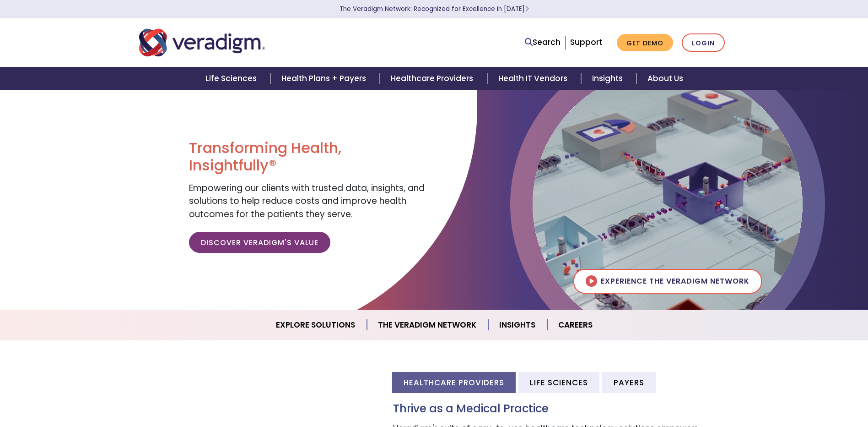 This screenshot has height=427, width=868. What do you see at coordinates (526, 9) in the screenshot?
I see `span: Learn More` at bounding box center [526, 9].